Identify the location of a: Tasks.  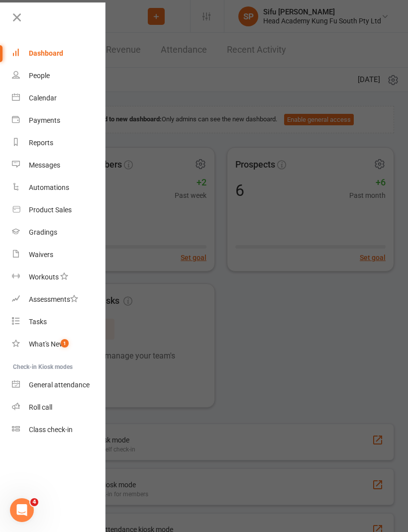
(59, 321).